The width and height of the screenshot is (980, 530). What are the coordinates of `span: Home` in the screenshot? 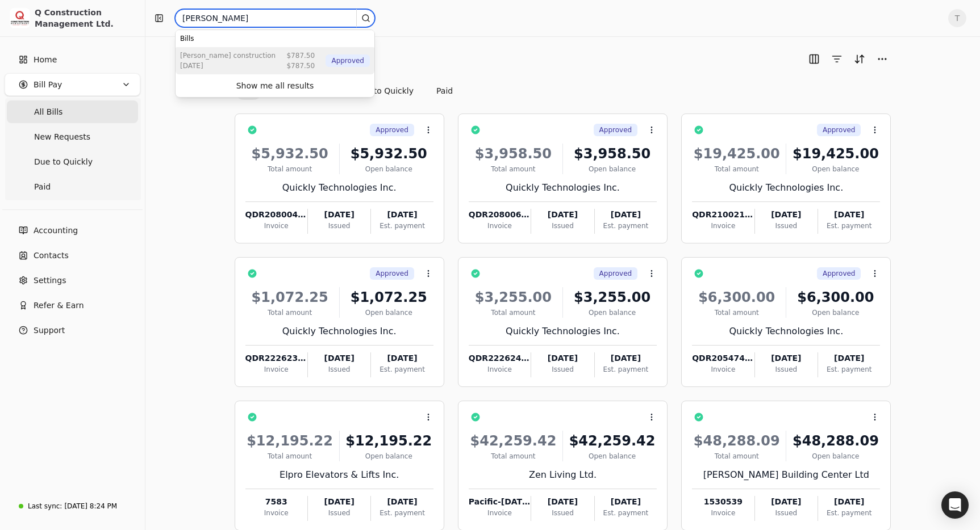 It's located at (45, 59).